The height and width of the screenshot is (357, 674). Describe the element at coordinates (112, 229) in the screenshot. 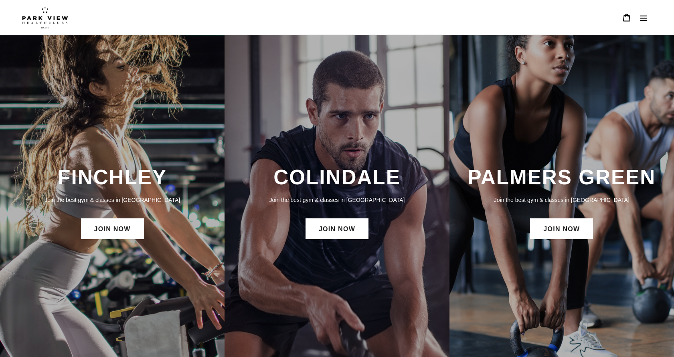

I see `a: JOIN NOW: Finchley Membership` at that location.